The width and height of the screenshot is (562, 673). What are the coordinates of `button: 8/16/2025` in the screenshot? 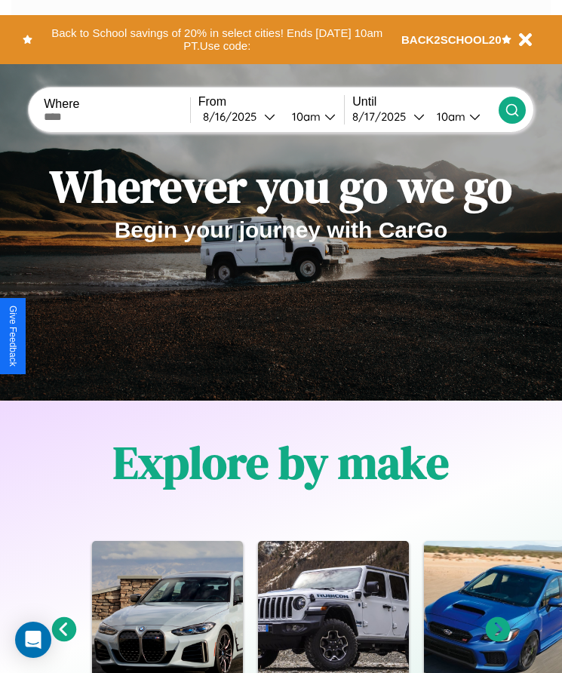 It's located at (239, 116).